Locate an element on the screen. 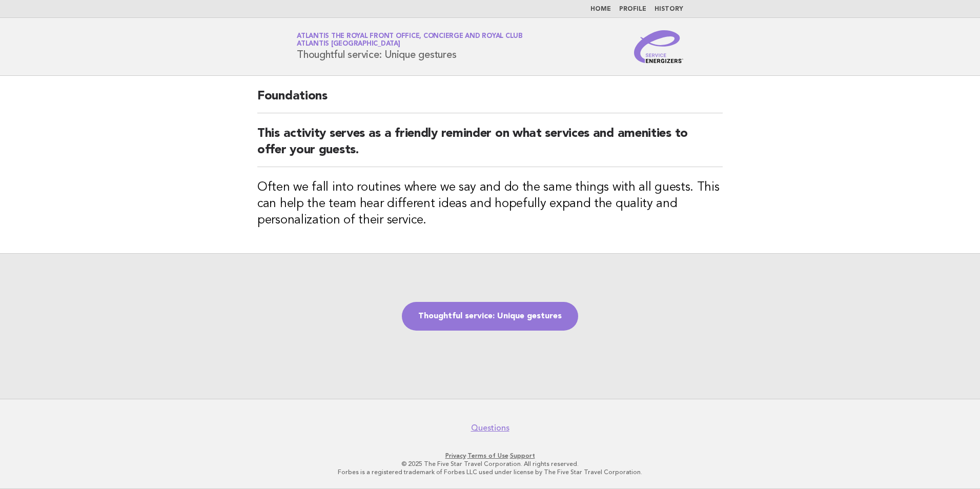 The width and height of the screenshot is (980, 489). a: Home is located at coordinates (601, 9).